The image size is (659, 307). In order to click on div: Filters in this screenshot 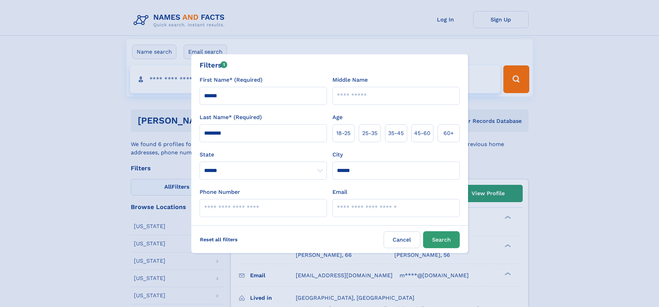, I will do `click(213, 65)`.